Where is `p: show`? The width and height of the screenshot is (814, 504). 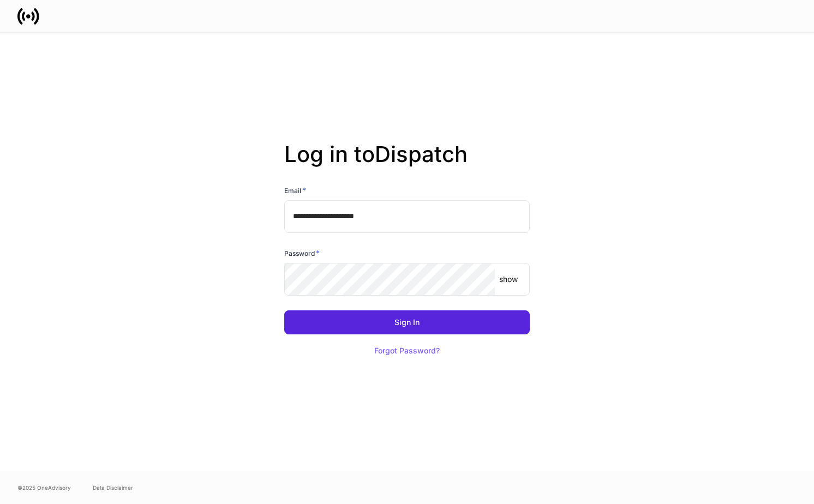
p: show is located at coordinates (509, 279).